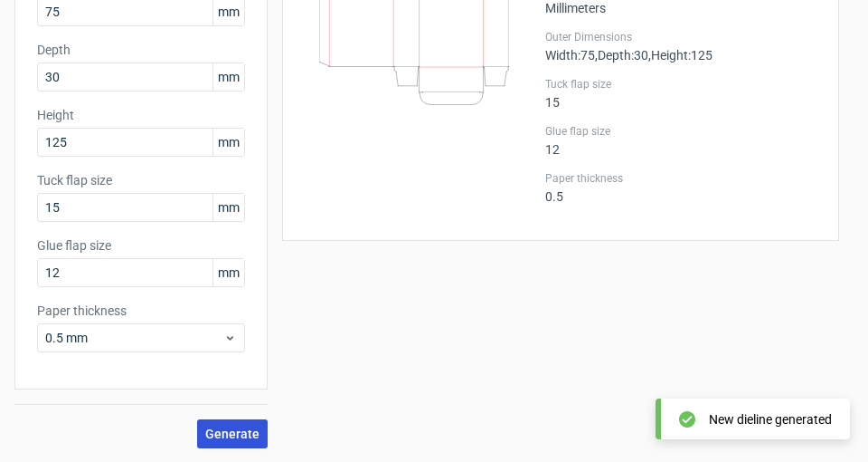  I want to click on div: New dieline generated, so click(770, 419).